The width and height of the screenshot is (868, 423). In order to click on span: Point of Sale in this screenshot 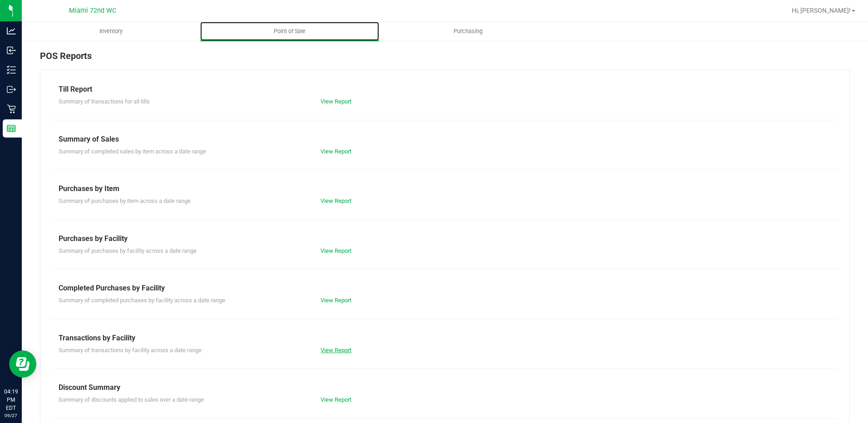, I will do `click(290, 32)`.